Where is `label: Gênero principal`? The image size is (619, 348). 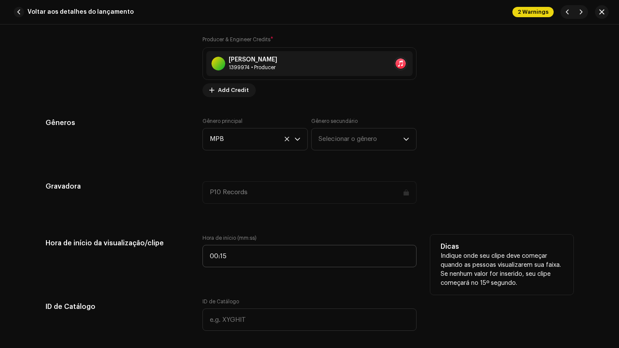 label: Gênero principal is located at coordinates (222, 121).